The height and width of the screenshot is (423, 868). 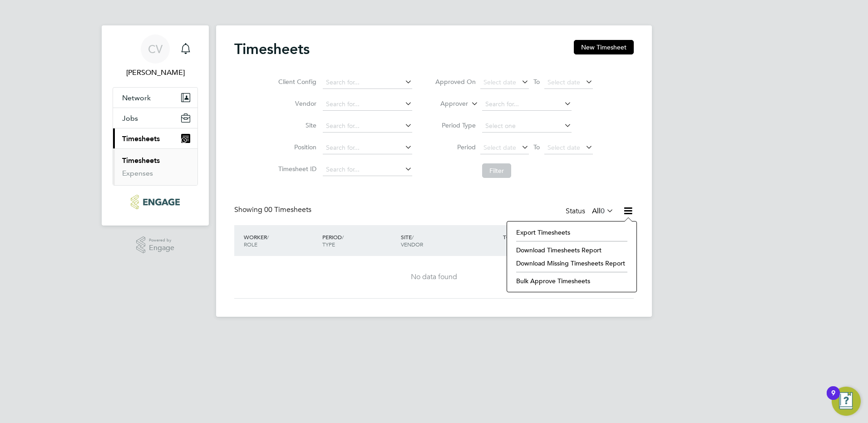 What do you see at coordinates (591, 212) in the screenshot?
I see `div: Status` at bounding box center [591, 212].